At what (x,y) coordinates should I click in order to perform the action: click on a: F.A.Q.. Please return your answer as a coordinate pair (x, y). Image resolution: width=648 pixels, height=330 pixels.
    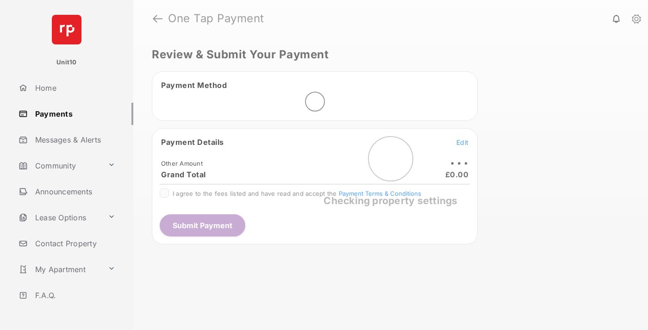
    Looking at the image, I should click on (74, 295).